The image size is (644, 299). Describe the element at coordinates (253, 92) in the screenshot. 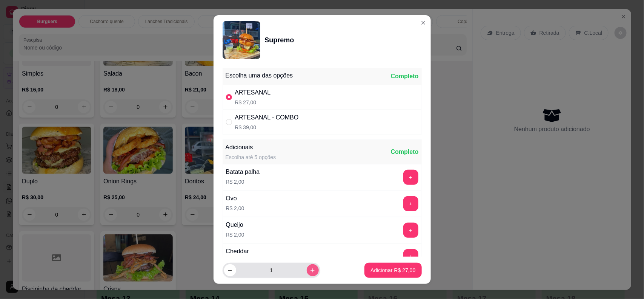

I see `div: ARTESANAL` at that location.